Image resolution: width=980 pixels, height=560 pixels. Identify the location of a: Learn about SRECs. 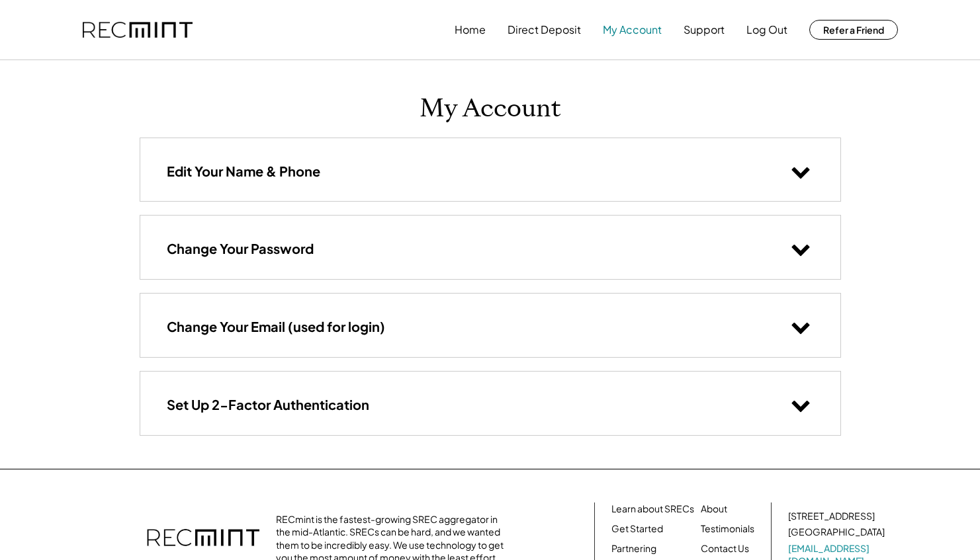
(652, 509).